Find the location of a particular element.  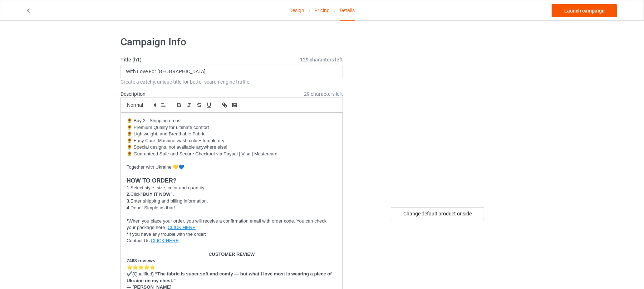

strong: 3. is located at coordinates (128, 201).